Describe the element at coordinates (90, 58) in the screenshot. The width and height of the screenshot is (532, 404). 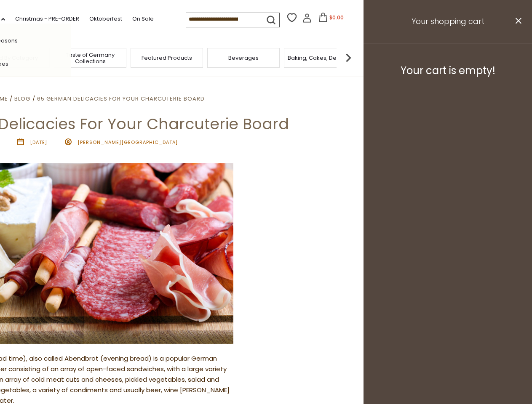
I see `span: Taste of Germany Collections` at that location.